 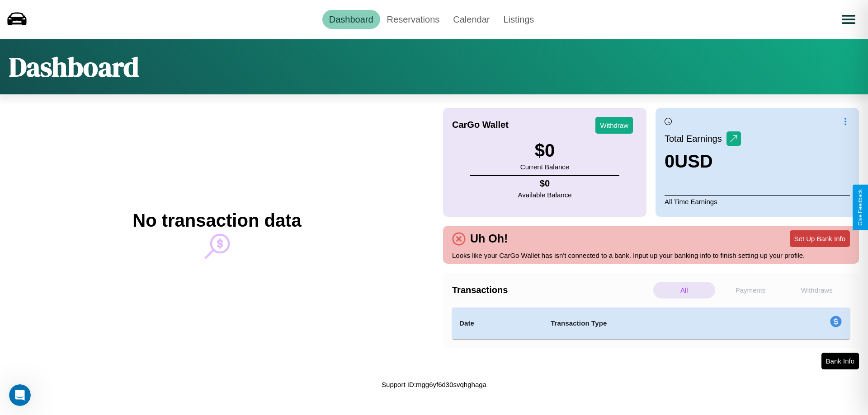 What do you see at coordinates (651, 255) in the screenshot?
I see `p: Looks like your CarGo Wallet has isn't connected to a bank. Input up your banking info to finish ...` at bounding box center [651, 255].